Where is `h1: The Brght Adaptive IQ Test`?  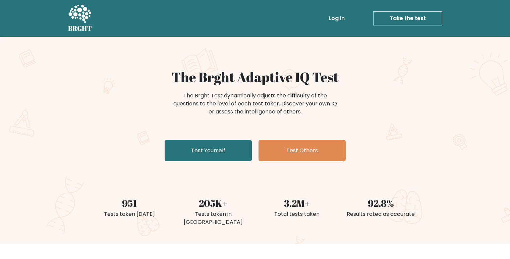
h1: The Brght Adaptive IQ Test is located at coordinates (255, 77).